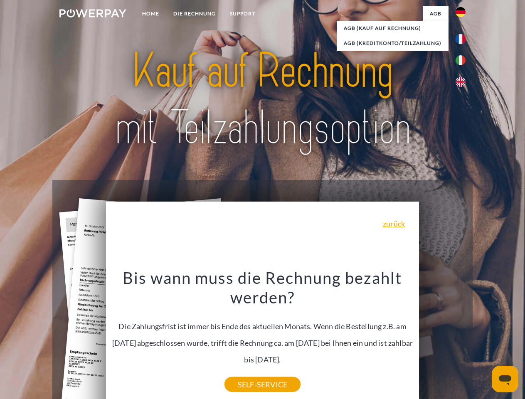  What do you see at coordinates (461, 60) in the screenshot?
I see `img: it` at bounding box center [461, 60].